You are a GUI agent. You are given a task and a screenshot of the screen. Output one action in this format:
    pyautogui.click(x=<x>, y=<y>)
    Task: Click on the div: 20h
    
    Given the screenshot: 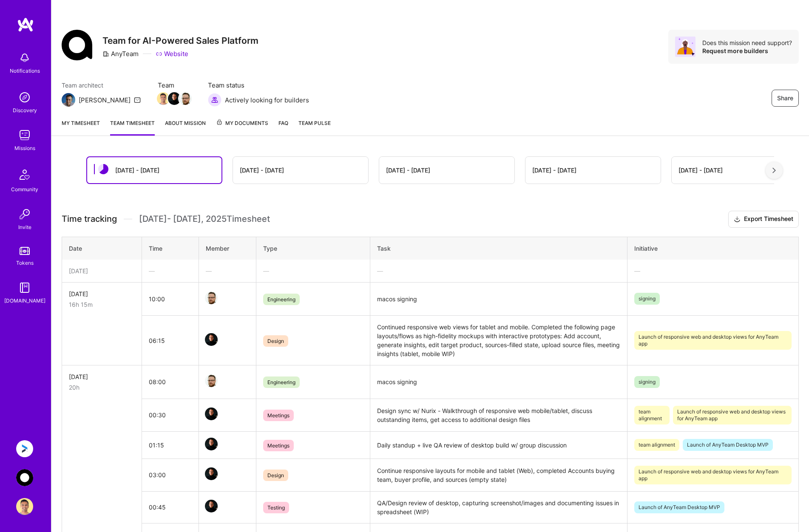 What is the action you would take?
    pyautogui.click(x=102, y=387)
    